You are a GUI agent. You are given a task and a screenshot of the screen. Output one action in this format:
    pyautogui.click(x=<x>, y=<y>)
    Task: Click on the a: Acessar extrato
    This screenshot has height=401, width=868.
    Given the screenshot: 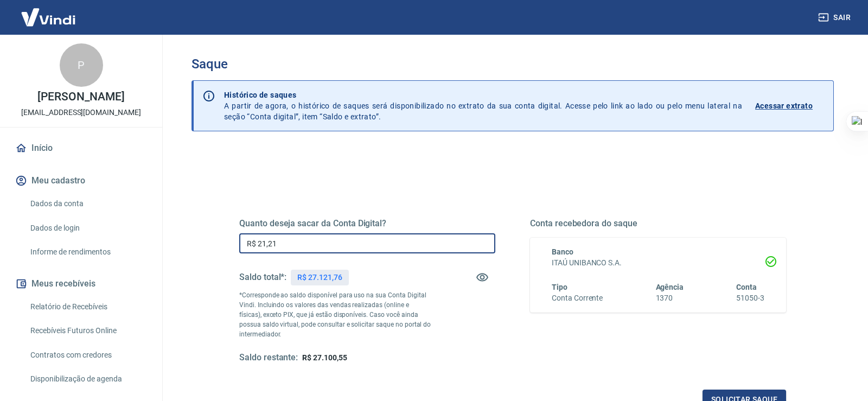 What is the action you would take?
    pyautogui.click(x=789, y=105)
    